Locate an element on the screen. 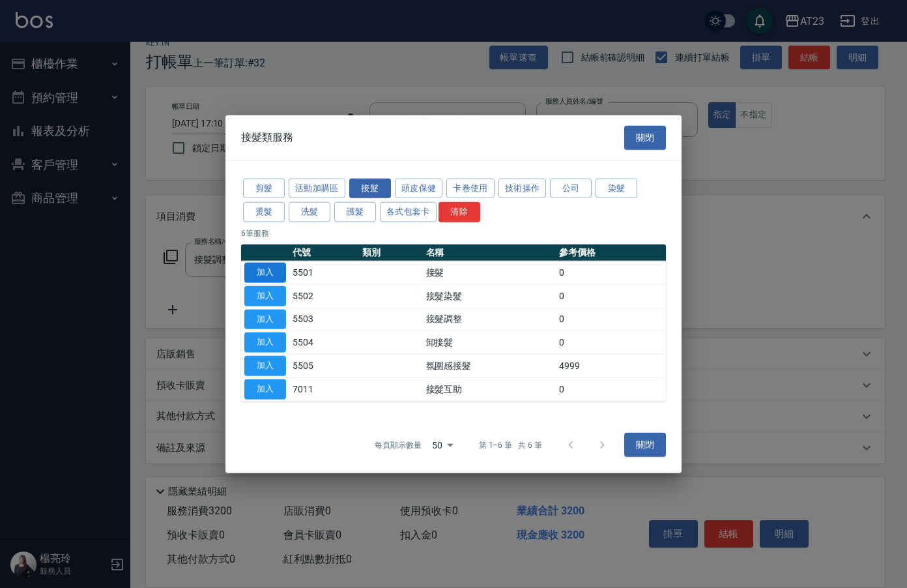 This screenshot has height=588, width=907. span: 接髮類服務 is located at coordinates (267, 138).